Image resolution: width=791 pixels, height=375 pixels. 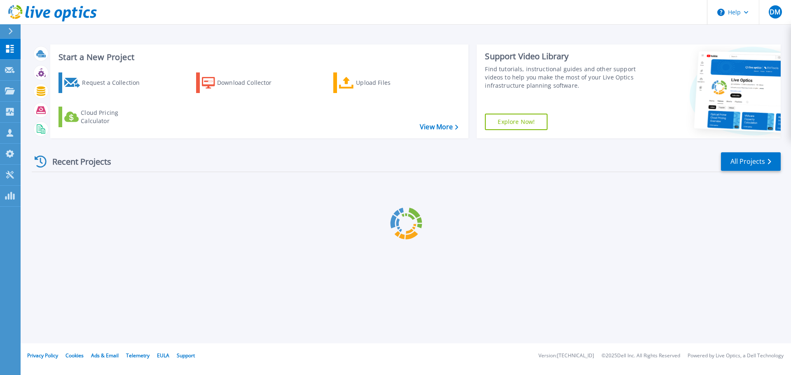 I want to click on span: DM, so click(x=775, y=12).